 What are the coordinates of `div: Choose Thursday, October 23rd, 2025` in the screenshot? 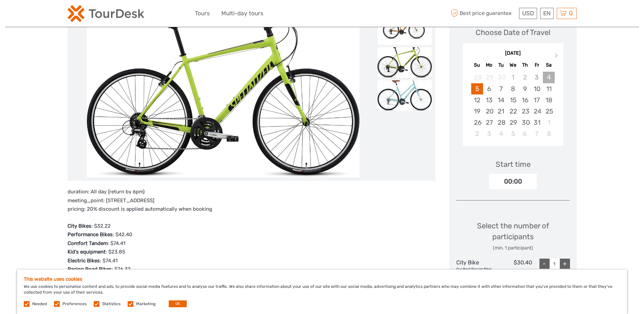 It's located at (525, 111).